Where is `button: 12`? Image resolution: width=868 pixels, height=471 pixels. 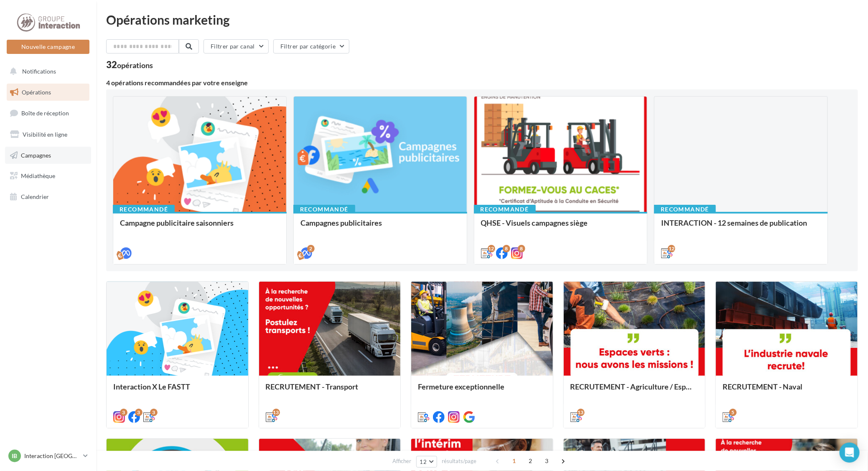 button: 12 is located at coordinates (426, 461).